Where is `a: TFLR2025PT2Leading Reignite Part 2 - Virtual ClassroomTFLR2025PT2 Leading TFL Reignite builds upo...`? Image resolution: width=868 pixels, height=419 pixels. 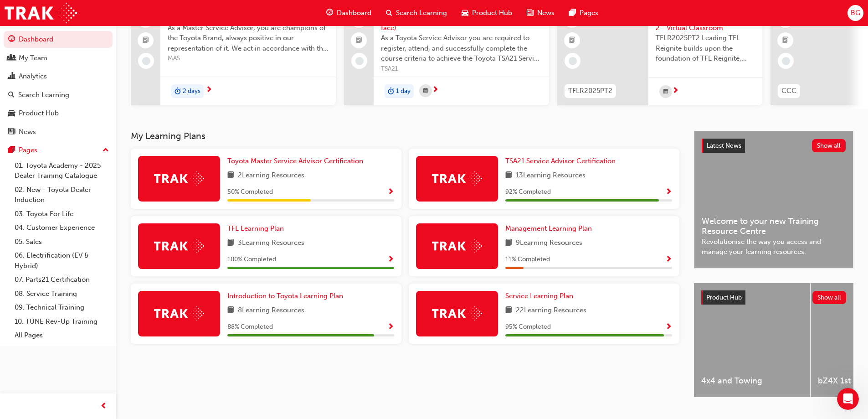 a: TFLR2025PT2Leading Reignite Part 2 - Virtual ClassroomTFLR2025PT2 Leading TFL Reignite builds upo... is located at coordinates (660, 55).